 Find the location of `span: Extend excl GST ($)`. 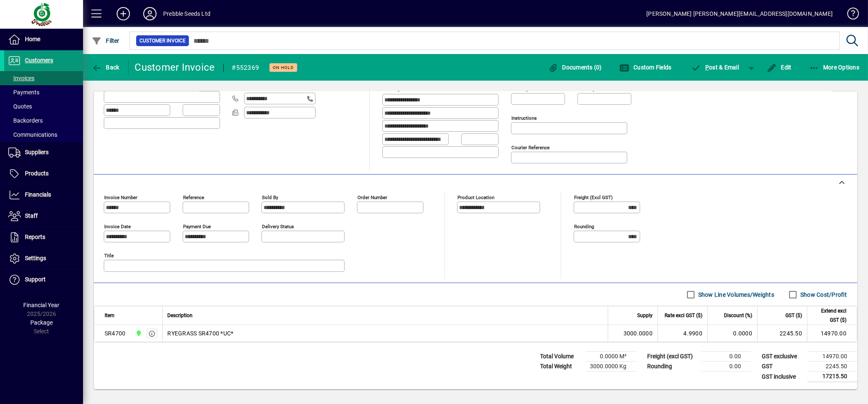

span: Extend excl GST ($) is located at coordinates (829, 315).